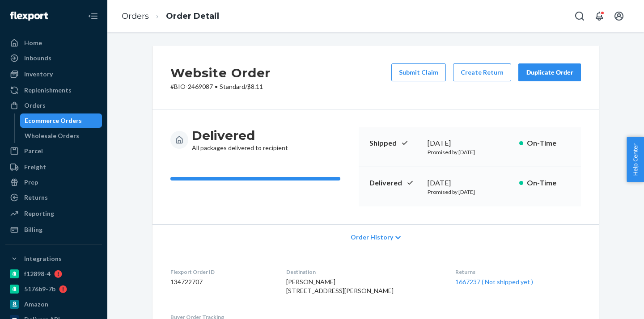 This screenshot has height=319, width=644. What do you see at coordinates (37, 274) in the screenshot?
I see `div: f12898-4` at bounding box center [37, 274].